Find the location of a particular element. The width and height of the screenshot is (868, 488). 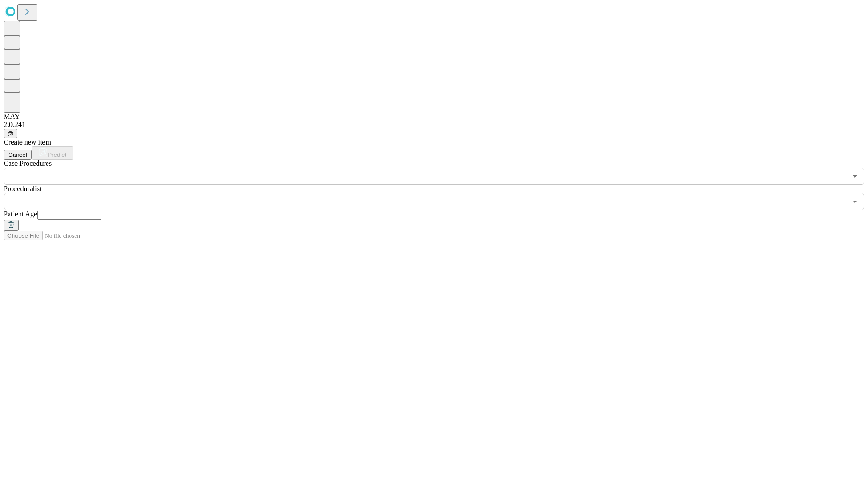

button: Cancel is located at coordinates (18, 154).